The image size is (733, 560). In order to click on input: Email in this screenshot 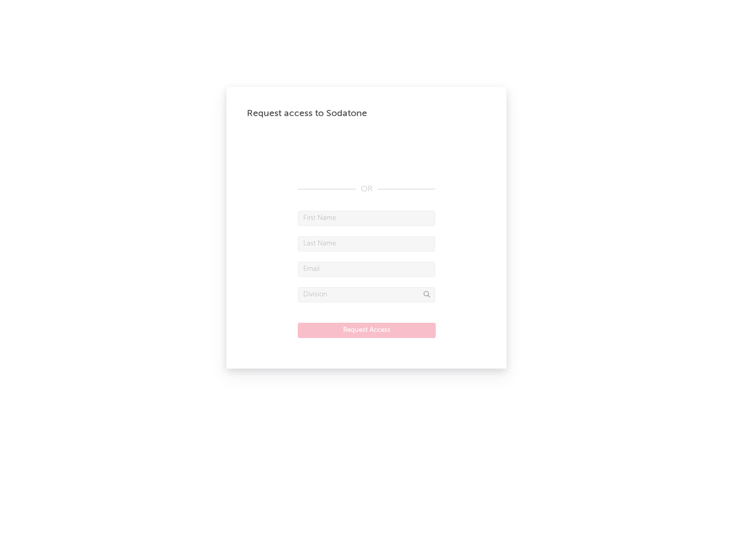, I will do `click(366, 269)`.